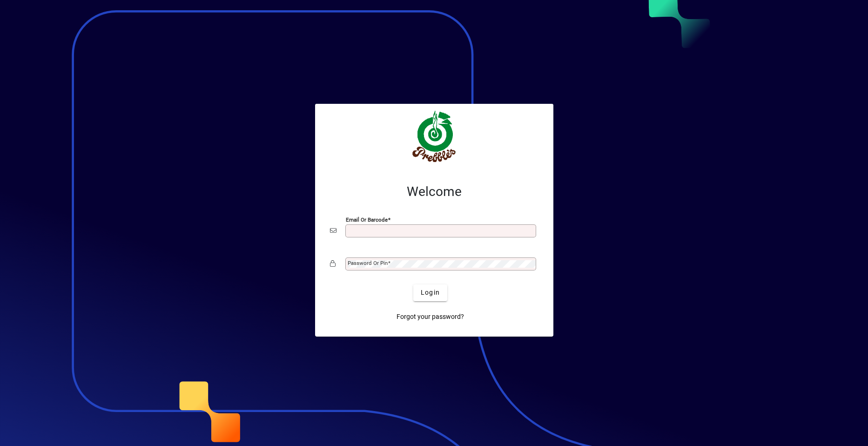  What do you see at coordinates (430, 293) in the screenshot?
I see `button: Login` at bounding box center [430, 293].